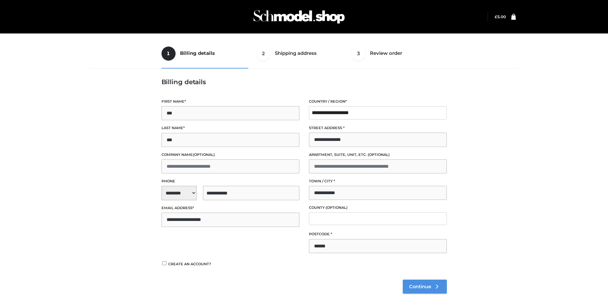 This screenshot has width=608, height=300. I want to click on img: Schmodel Admin 964, so click(299, 17).